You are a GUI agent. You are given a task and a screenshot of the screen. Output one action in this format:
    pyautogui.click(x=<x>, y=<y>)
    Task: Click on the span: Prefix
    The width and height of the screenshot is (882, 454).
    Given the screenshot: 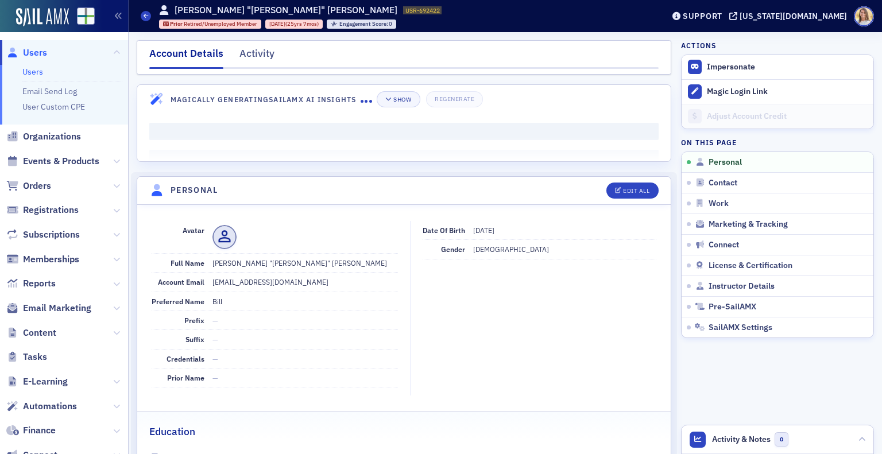 What is the action you would take?
    pyautogui.click(x=194, y=320)
    